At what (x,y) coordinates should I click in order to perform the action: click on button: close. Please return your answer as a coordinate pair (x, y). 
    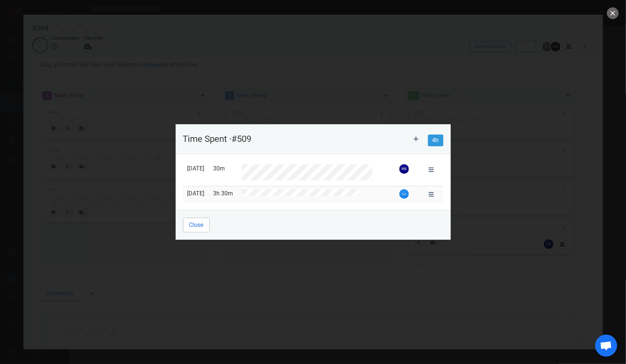
    Looking at the image, I should click on (613, 13).